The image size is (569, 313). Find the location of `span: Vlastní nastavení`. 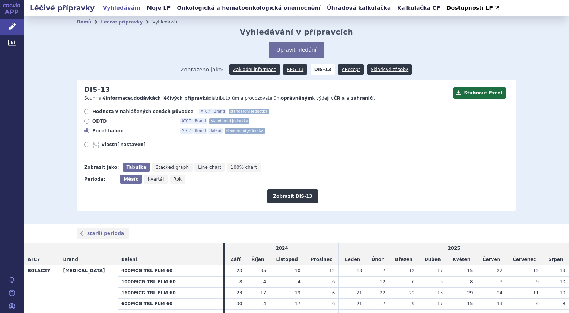

span: Vlastní nastavení is located at coordinates (142, 145).